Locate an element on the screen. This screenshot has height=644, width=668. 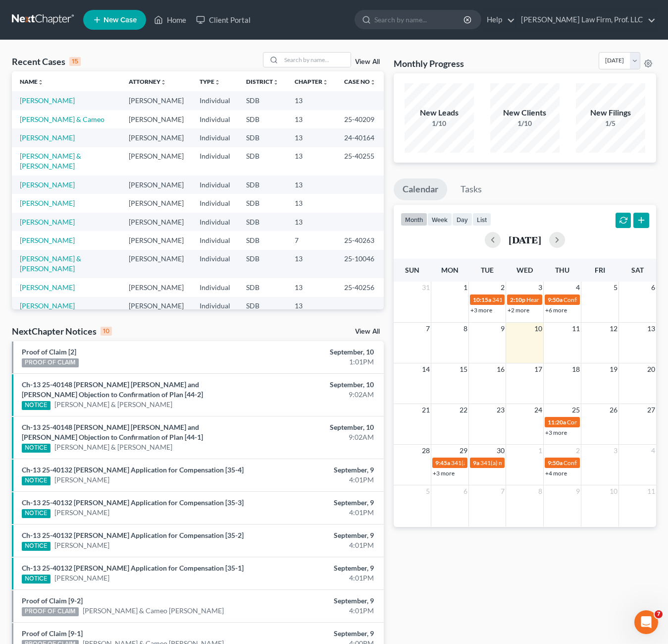
div: 1/10 is located at coordinates (525, 123).